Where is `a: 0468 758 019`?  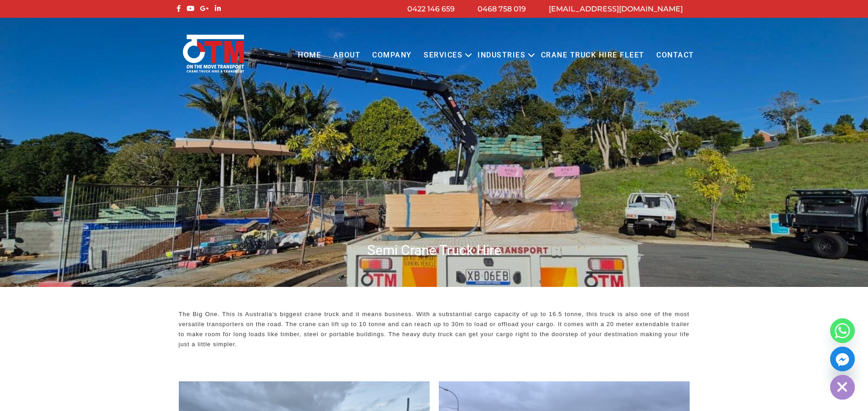 a: 0468 758 019 is located at coordinates (502, 9).